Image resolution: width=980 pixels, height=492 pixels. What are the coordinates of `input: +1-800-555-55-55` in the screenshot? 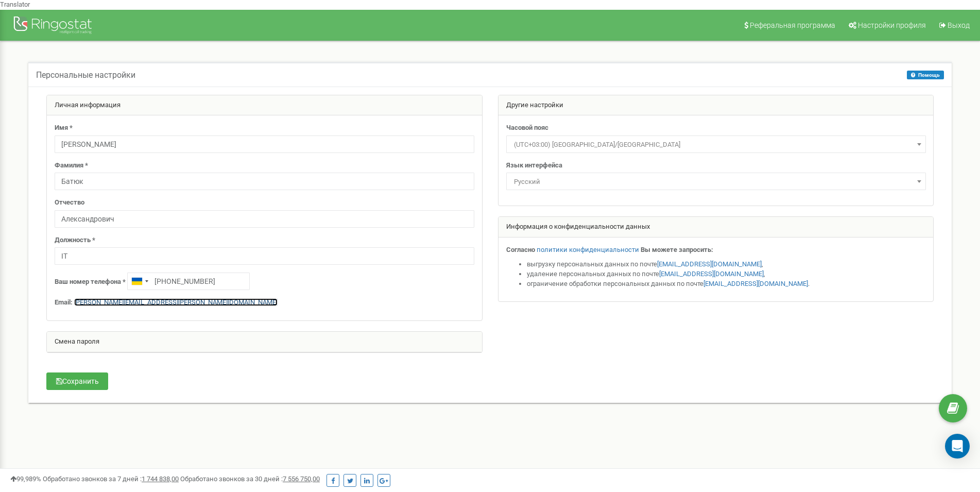 It's located at (189, 281).